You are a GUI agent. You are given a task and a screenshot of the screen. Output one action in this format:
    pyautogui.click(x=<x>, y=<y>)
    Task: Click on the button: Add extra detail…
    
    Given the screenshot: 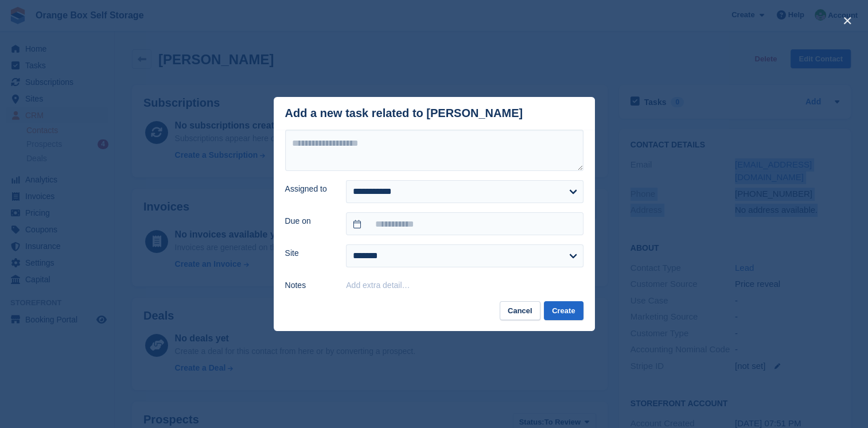 What is the action you would take?
    pyautogui.click(x=377, y=285)
    